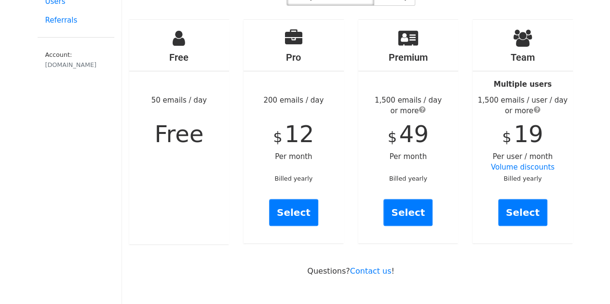  I want to click on span: 49, so click(414, 134).